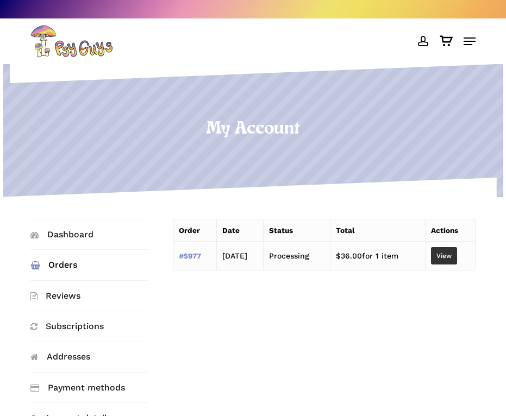 The width and height of the screenshot is (506, 416). Describe the element at coordinates (89, 234) in the screenshot. I see `a: Dashboard` at that location.